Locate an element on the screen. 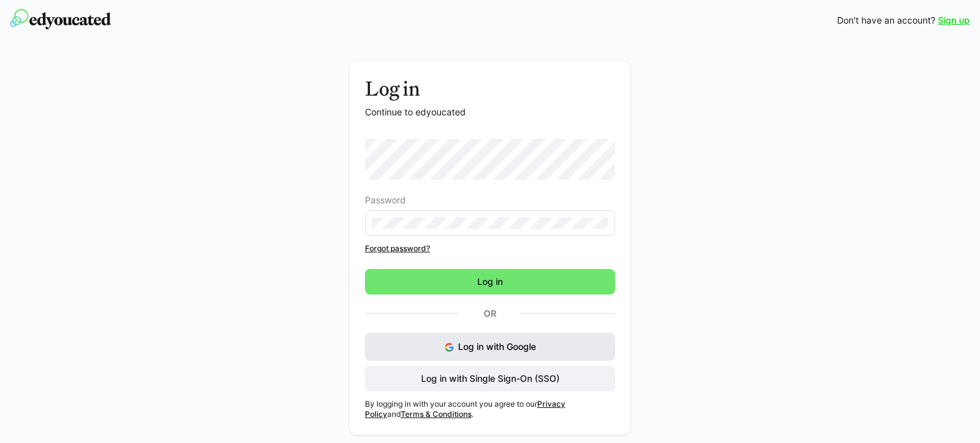 This screenshot has width=980, height=443. span: Don't have an account? is located at coordinates (886, 21).